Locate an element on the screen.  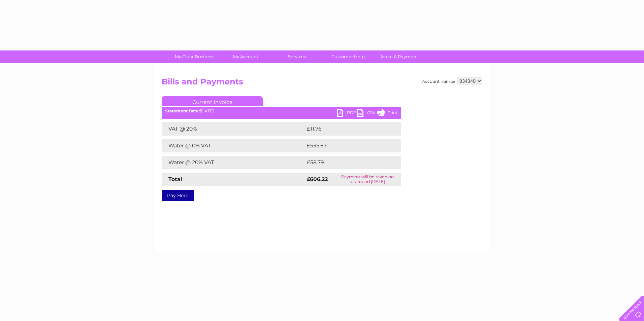
a: Make A Payment is located at coordinates (399, 57).